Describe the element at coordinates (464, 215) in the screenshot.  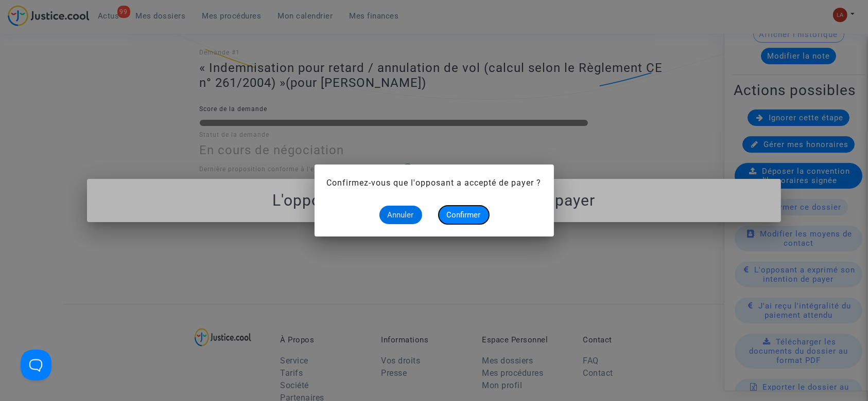
I see `span: Confirmer` at that location.